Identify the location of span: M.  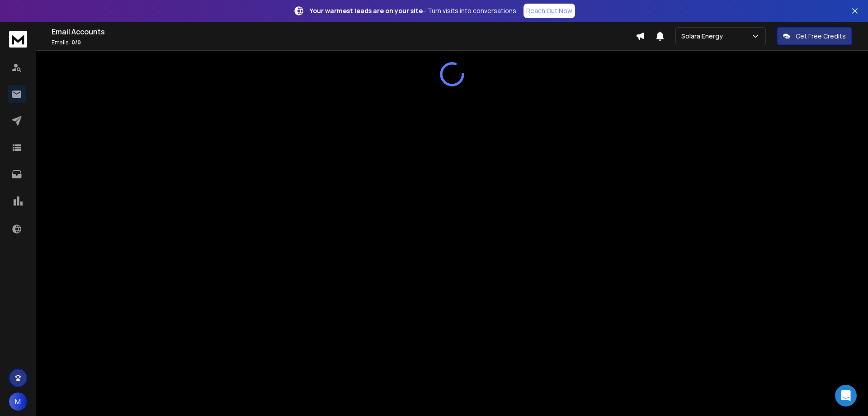
(18, 401).